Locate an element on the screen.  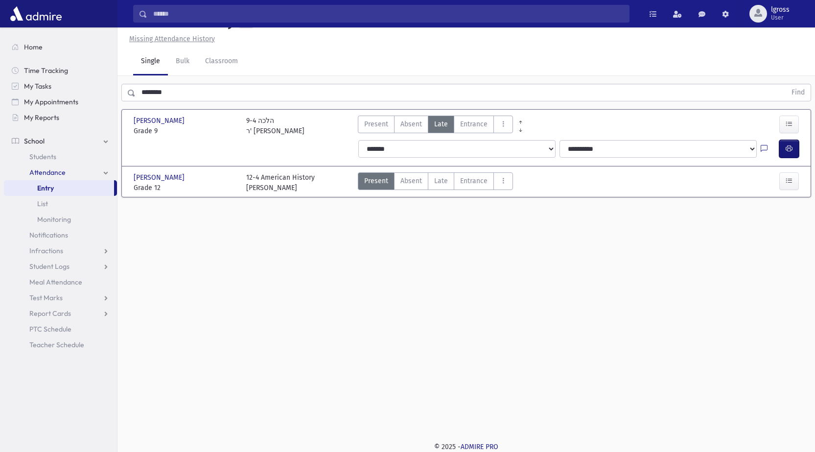
span: Notifications is located at coordinates (48, 235).